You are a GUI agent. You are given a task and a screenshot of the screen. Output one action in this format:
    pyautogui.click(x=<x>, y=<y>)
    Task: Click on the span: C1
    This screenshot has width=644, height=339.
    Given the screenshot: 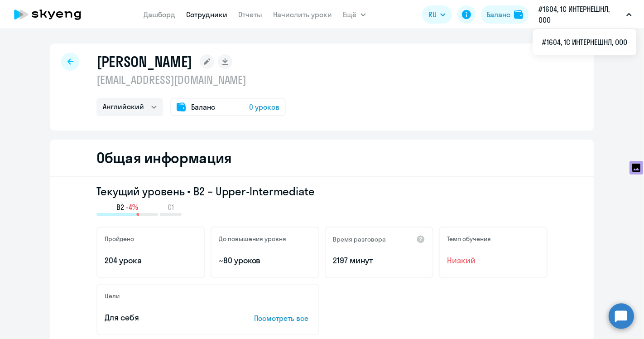 What is the action you would take?
    pyautogui.click(x=171, y=207)
    